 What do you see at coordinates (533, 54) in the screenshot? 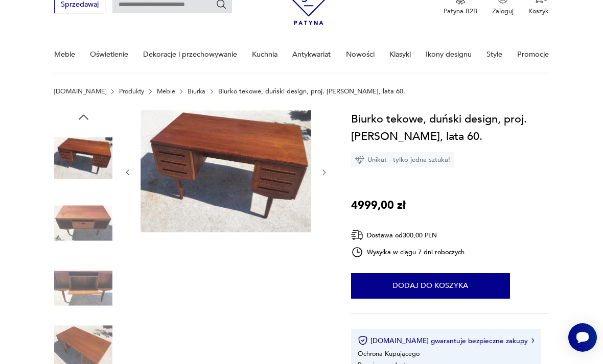
I see `a: Promocje` at bounding box center [533, 54].